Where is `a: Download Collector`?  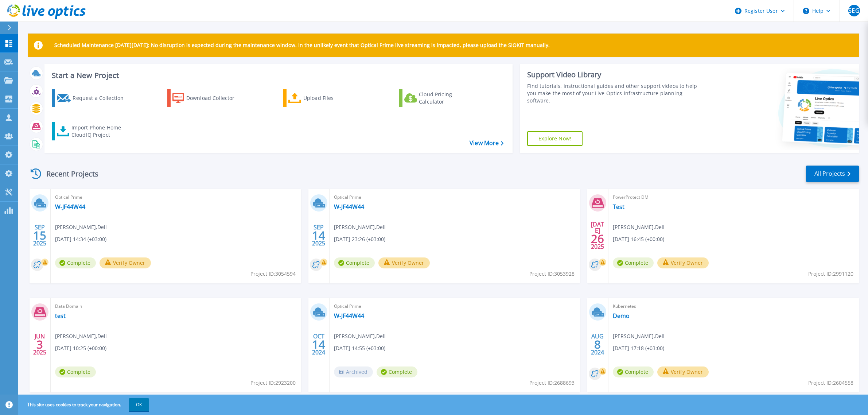 a: Download Collector is located at coordinates (208, 98).